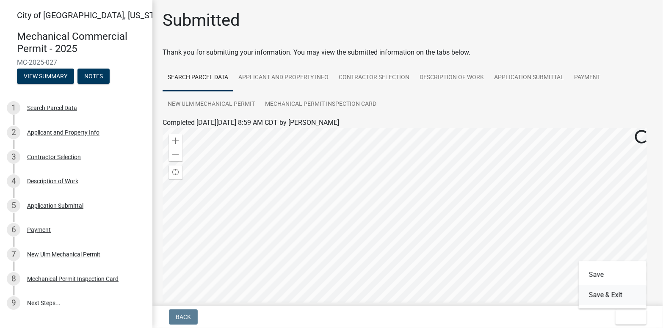 The image size is (663, 328). Describe the element at coordinates (81, 43) in the screenshot. I see `h4: Mechanical Commercial Permit - 2025` at that location.